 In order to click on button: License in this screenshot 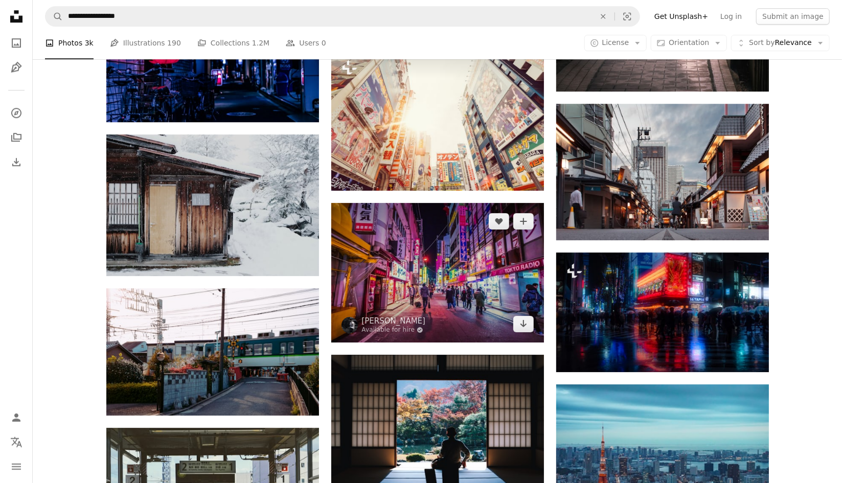, I will do `click(615, 43)`.